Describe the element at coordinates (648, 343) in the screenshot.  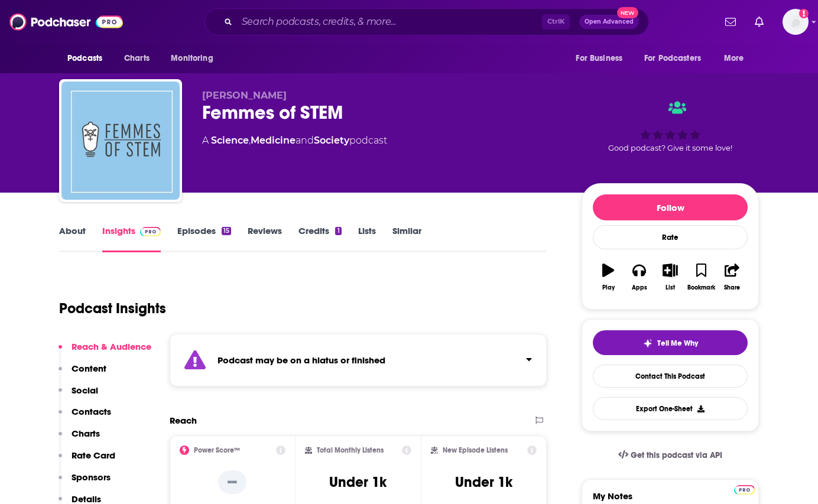
I see `img: tell me why sparkle` at that location.